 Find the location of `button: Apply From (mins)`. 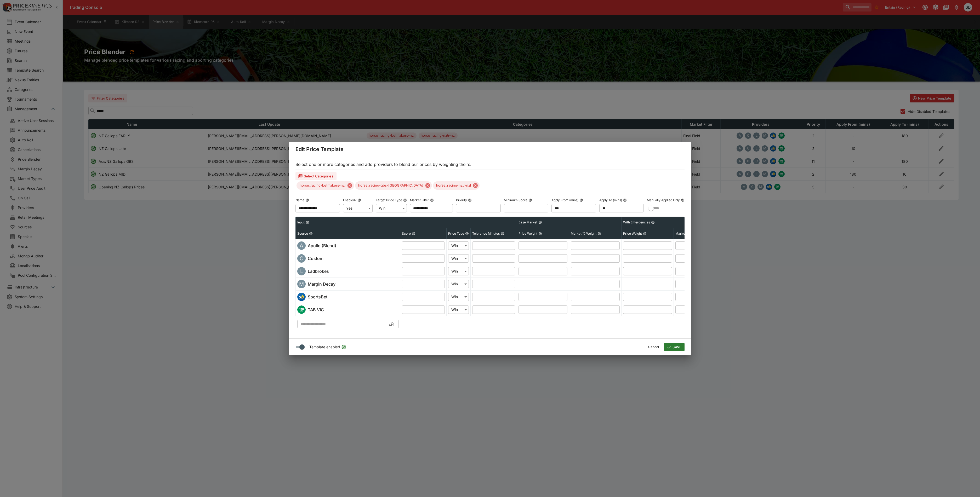

button: Apply From (mins) is located at coordinates (581, 200).